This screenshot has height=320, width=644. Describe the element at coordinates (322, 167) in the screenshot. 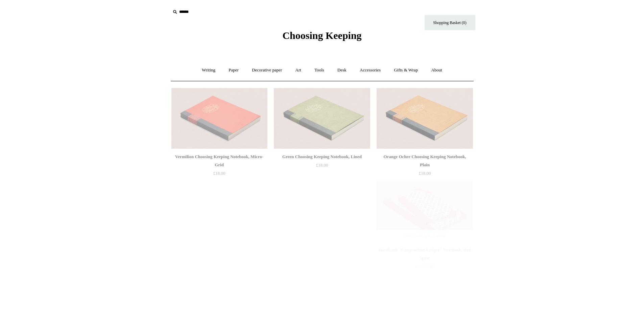

I see `a: Green Choosing Keeping Notebook, Lined £18.00` at that location.